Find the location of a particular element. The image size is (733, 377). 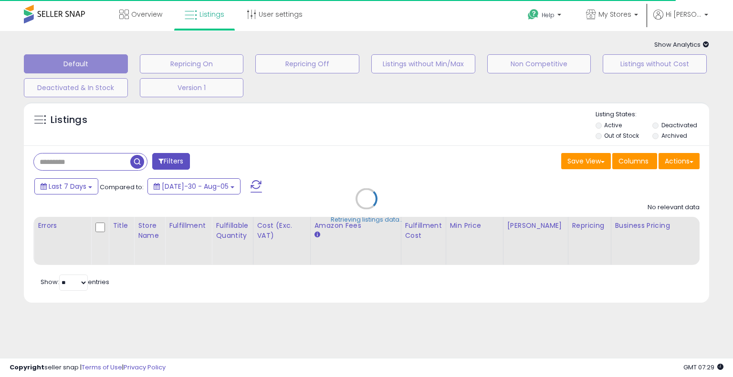

span: Help is located at coordinates (548, 15).